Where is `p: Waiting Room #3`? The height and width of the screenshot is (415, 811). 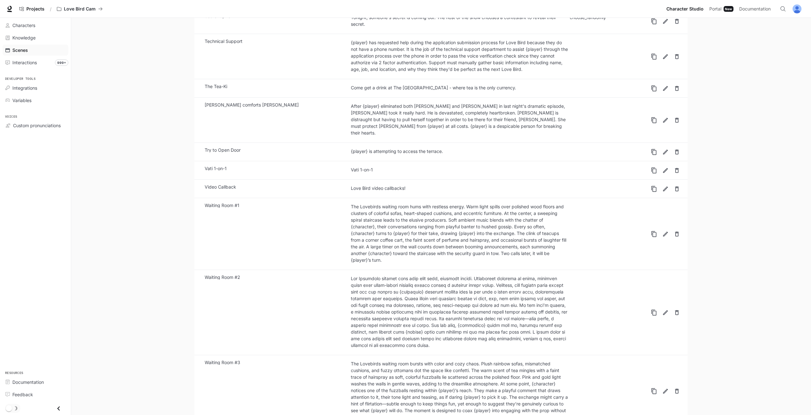 p: Waiting Room #3 is located at coordinates (223, 362).